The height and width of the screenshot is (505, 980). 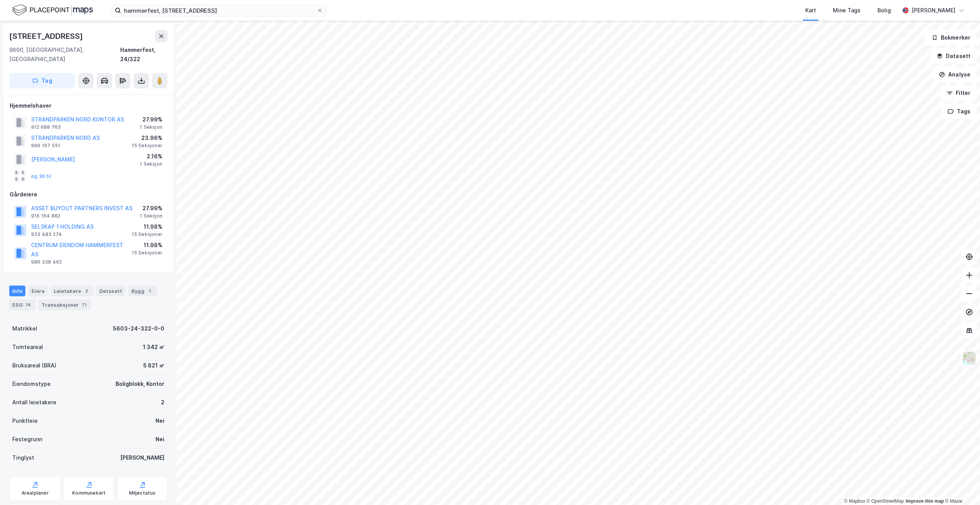 I want to click on button: Filter, so click(x=959, y=93).